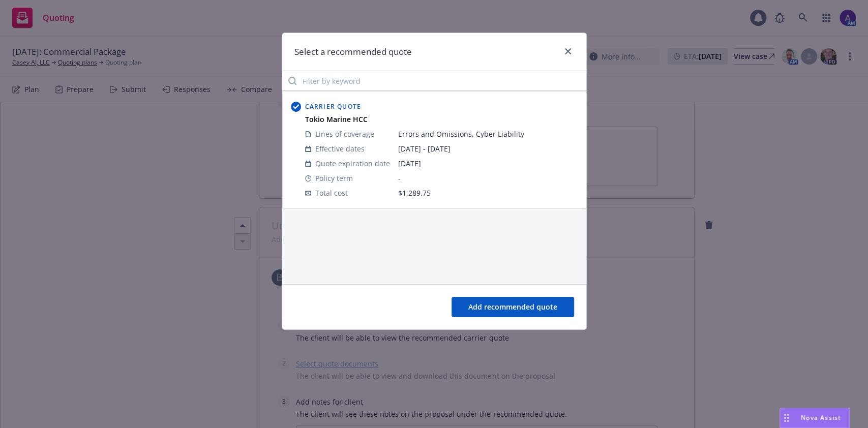  Describe the element at coordinates (415, 193) in the screenshot. I see `span: $1,289.75` at that location.